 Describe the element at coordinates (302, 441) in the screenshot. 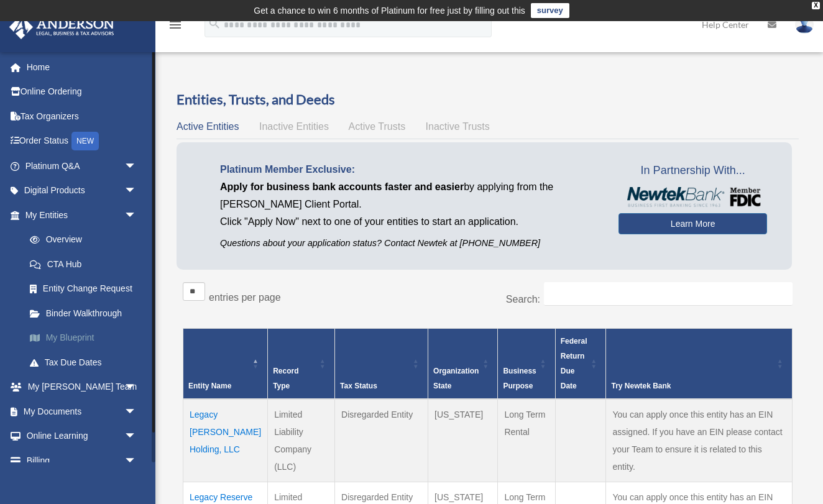

I see `td: Limited Liability Company (LLC)` at that location.